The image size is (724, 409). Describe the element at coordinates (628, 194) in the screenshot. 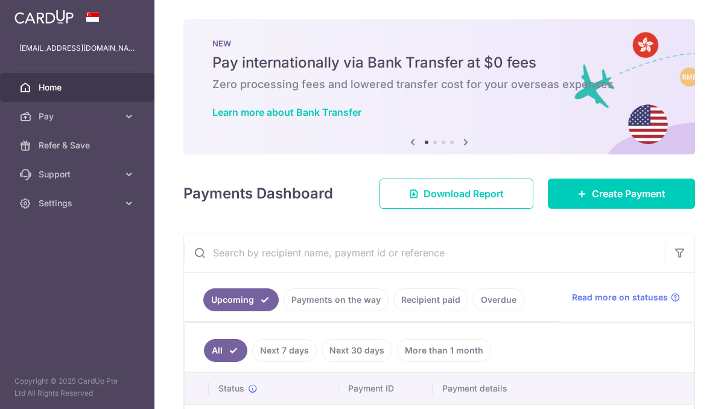

I see `span: Create Payment` at that location.